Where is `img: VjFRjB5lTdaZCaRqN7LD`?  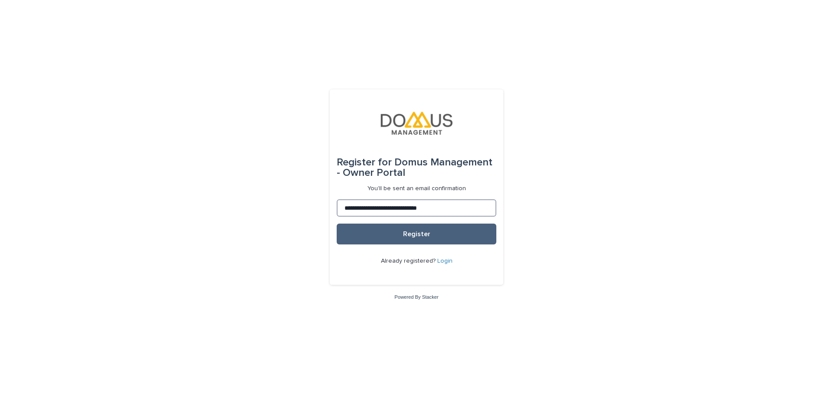
img: VjFRjB5lTdaZCaRqN7LD is located at coordinates (416, 123).